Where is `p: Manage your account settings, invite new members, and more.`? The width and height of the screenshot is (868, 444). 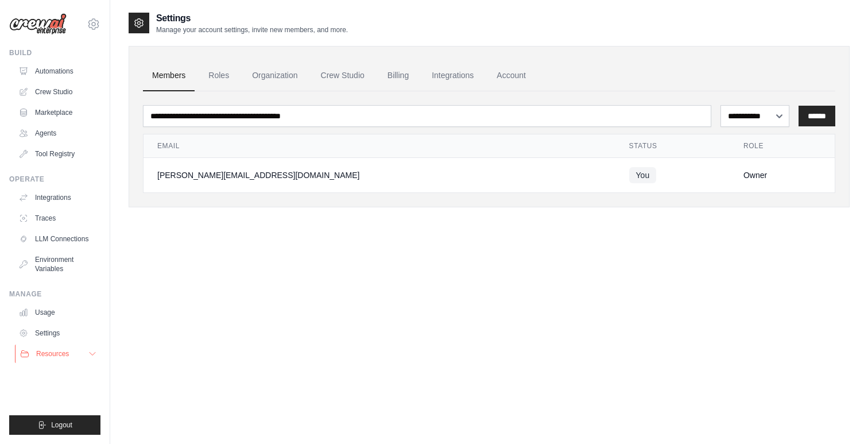
p: Manage your account settings, invite new members, and more. is located at coordinates (252, 30).